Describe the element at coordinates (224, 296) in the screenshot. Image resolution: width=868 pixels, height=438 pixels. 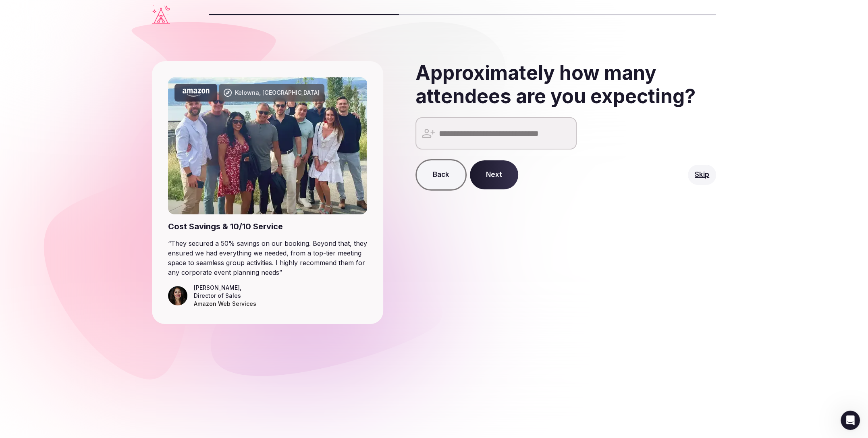
I see `div: Director of Sales` at that location.